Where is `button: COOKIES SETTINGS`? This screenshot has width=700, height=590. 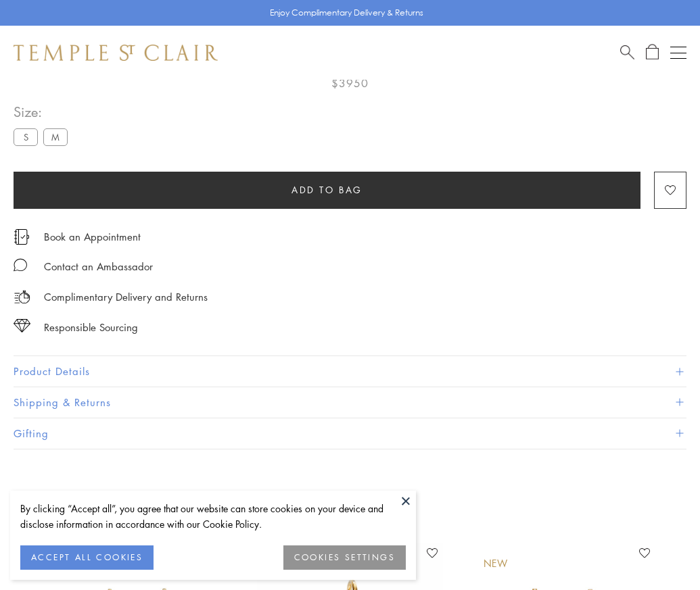
button: COOKIES SETTINGS is located at coordinates (344, 557).